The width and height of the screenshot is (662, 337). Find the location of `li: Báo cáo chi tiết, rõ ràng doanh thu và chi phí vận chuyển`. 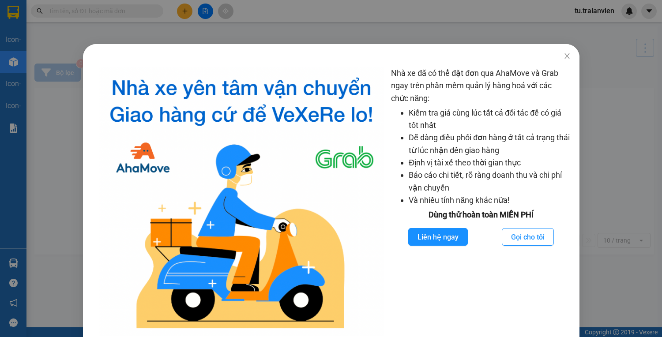

li: Báo cáo chi tiết, rõ ràng doanh thu và chi phí vận chuyển is located at coordinates (489, 181).